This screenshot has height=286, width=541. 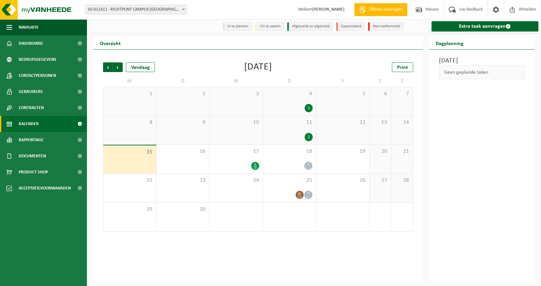 What do you see at coordinates (290, 94) in the screenshot?
I see `span: 4` at bounding box center [290, 94].